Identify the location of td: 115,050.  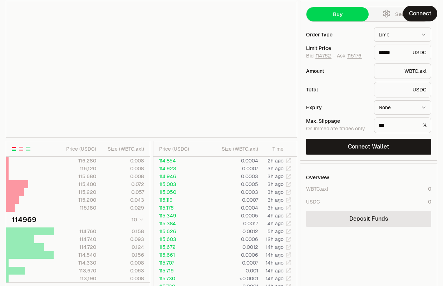
(177, 192).